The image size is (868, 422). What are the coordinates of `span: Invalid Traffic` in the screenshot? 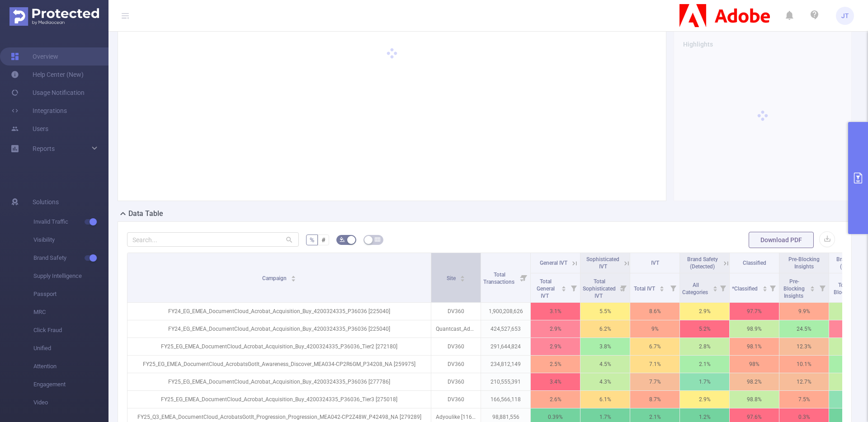 It's located at (71, 222).